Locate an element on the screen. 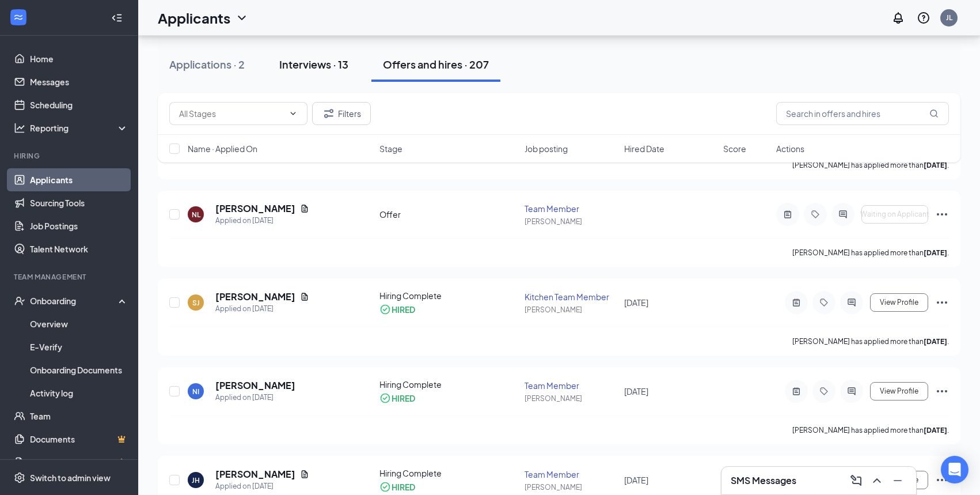 The width and height of the screenshot is (980, 495). div: Offers and hires · 207 is located at coordinates (436, 64).